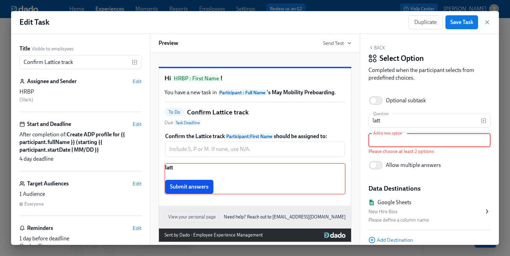 The width and height of the screenshot is (510, 256). What do you see at coordinates (188, 123) in the screenshot?
I see `span: Task Deadline` at bounding box center [188, 123].